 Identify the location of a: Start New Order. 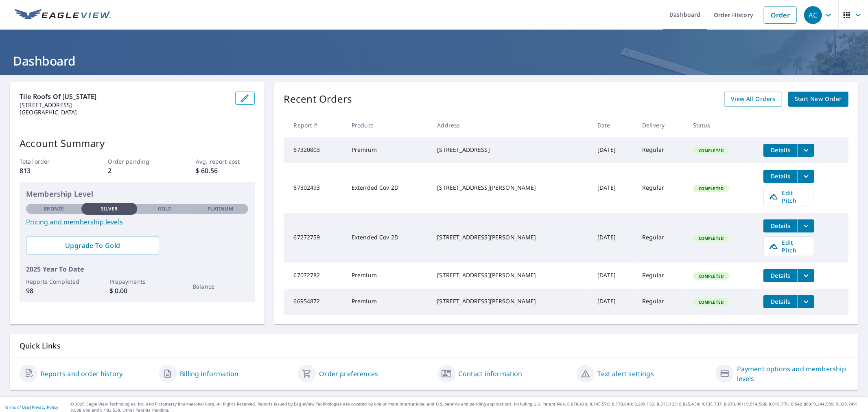
(819, 99).